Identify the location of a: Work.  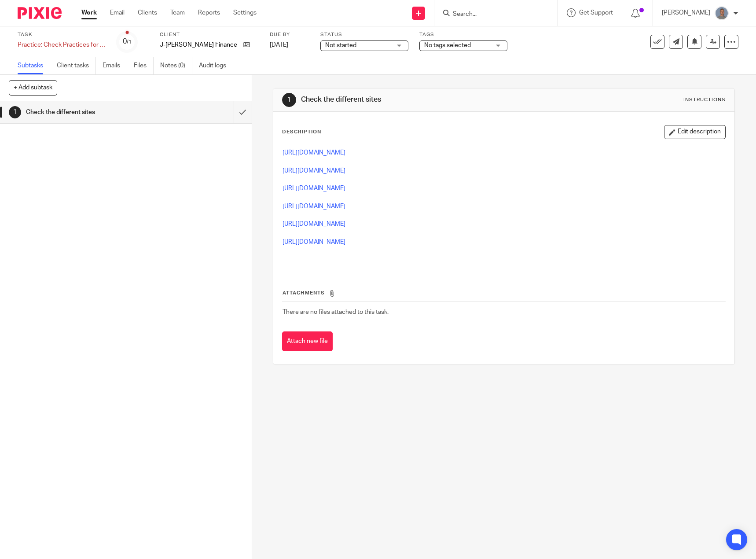
(89, 13).